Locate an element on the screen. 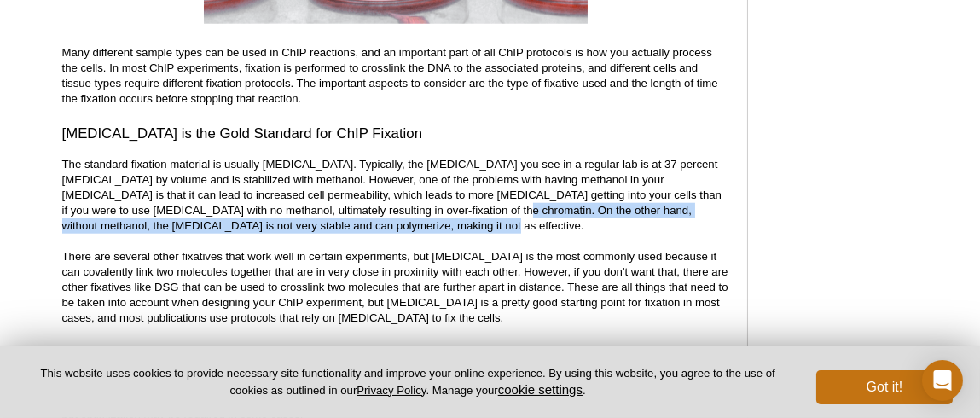 Image resolution: width=980 pixels, height=418 pixels. a: Privacy Policy is located at coordinates (390, 389).